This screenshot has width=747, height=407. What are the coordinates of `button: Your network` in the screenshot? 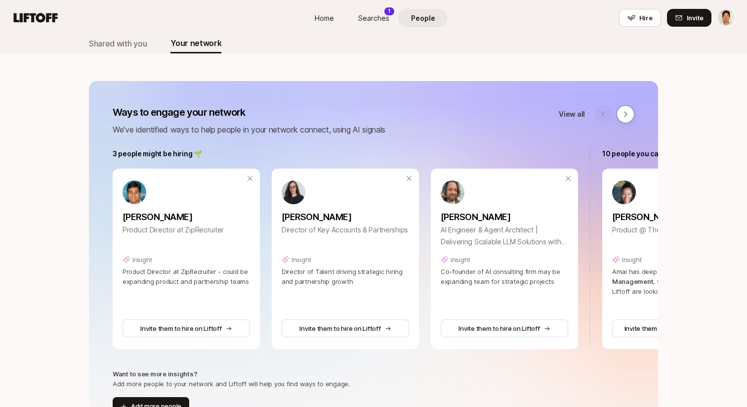 It's located at (196, 44).